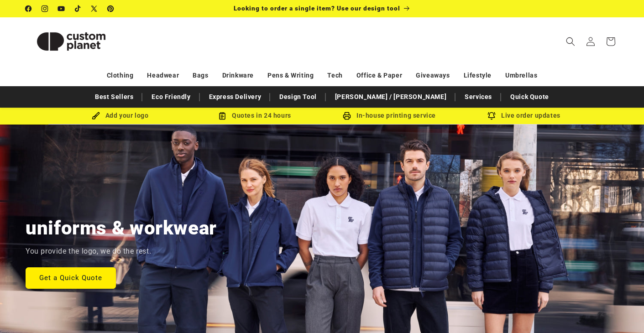 This screenshot has height=333, width=644. I want to click on a: Design Tool, so click(298, 97).